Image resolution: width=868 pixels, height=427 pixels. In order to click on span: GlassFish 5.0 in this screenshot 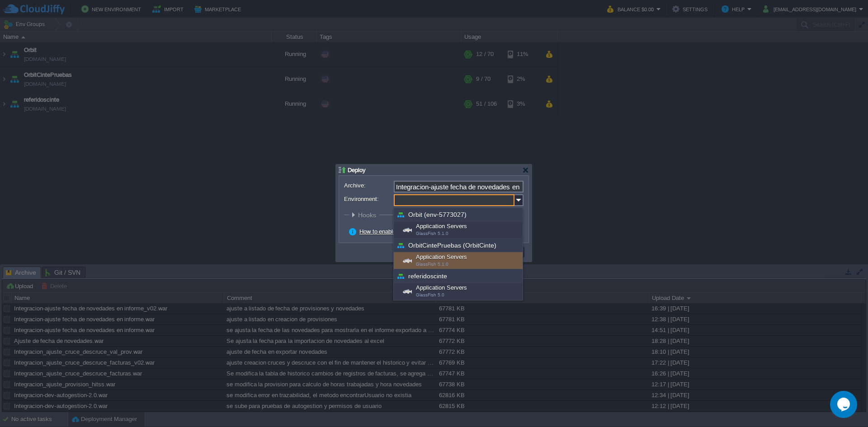, I will do `click(430, 294)`.